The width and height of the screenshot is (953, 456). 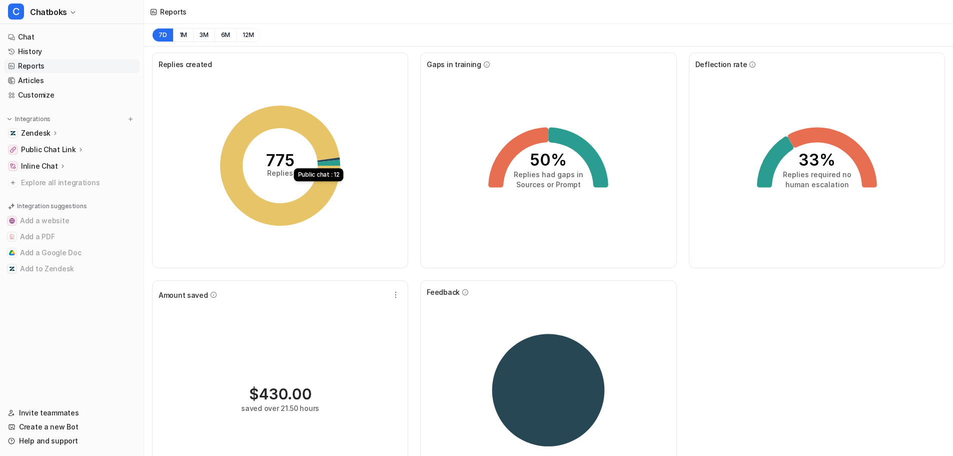 I want to click on button: Integrations, so click(x=29, y=119).